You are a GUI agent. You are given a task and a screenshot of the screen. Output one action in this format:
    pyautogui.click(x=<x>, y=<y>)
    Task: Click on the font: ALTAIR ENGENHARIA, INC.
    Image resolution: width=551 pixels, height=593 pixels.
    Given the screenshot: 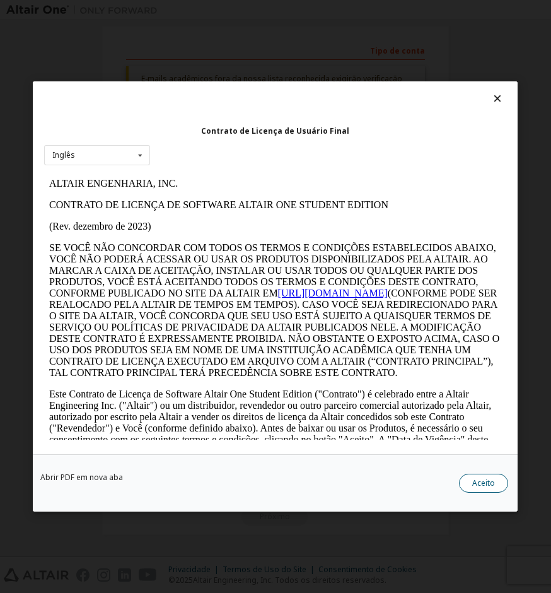 What is the action you would take?
    pyautogui.click(x=69, y=10)
    